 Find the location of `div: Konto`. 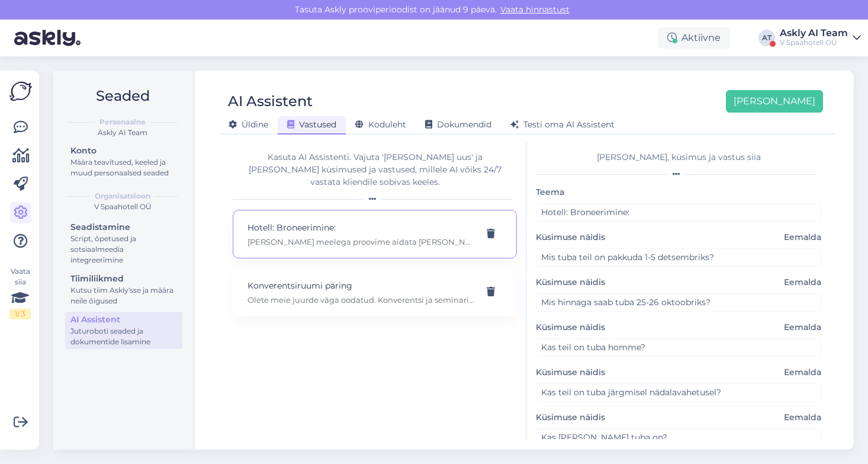

div: Konto is located at coordinates (124, 151).